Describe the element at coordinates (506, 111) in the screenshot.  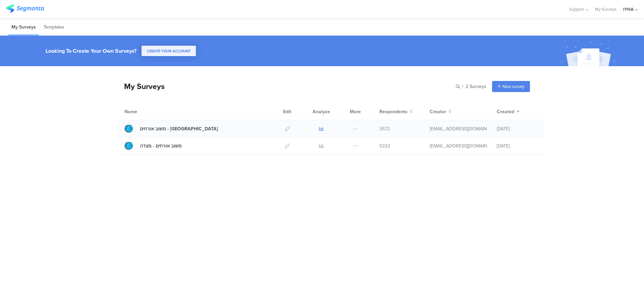
I see `span: Created` at that location.